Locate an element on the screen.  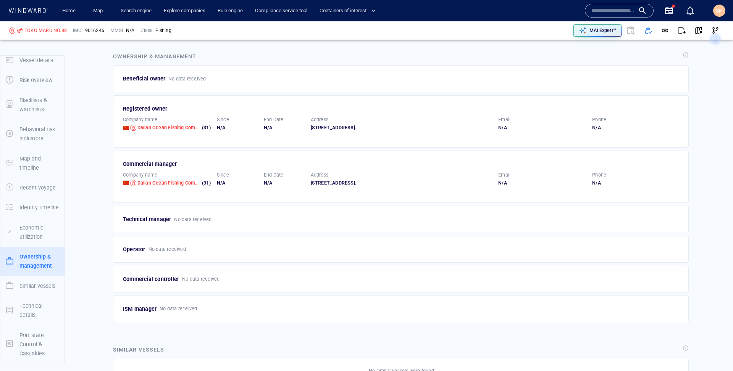
div: tooltips.createAOI is located at coordinates (549, 33).